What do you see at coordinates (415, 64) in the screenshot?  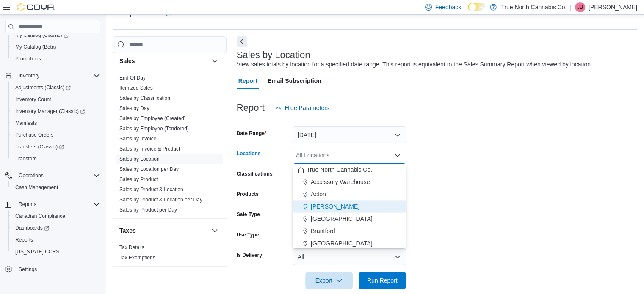 I see `div: View sales totals by location for a specified date range. This report is equivalent to the Sales ...` at bounding box center [415, 64].